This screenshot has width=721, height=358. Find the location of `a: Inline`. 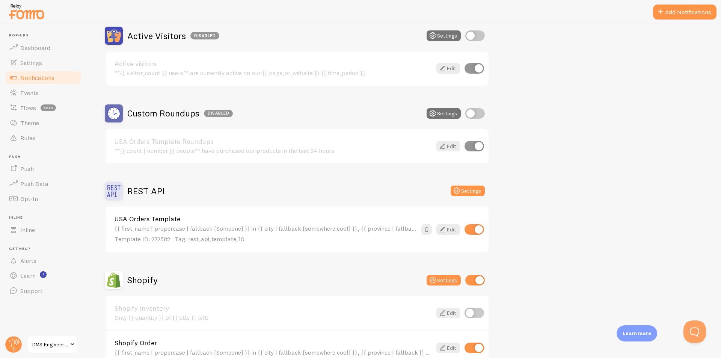

a: Inline is located at coordinates (43, 230).